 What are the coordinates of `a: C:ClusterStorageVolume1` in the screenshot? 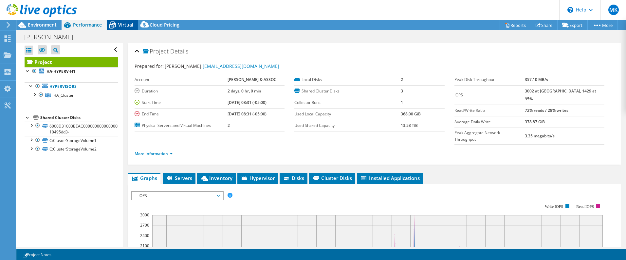 It's located at (71, 140).